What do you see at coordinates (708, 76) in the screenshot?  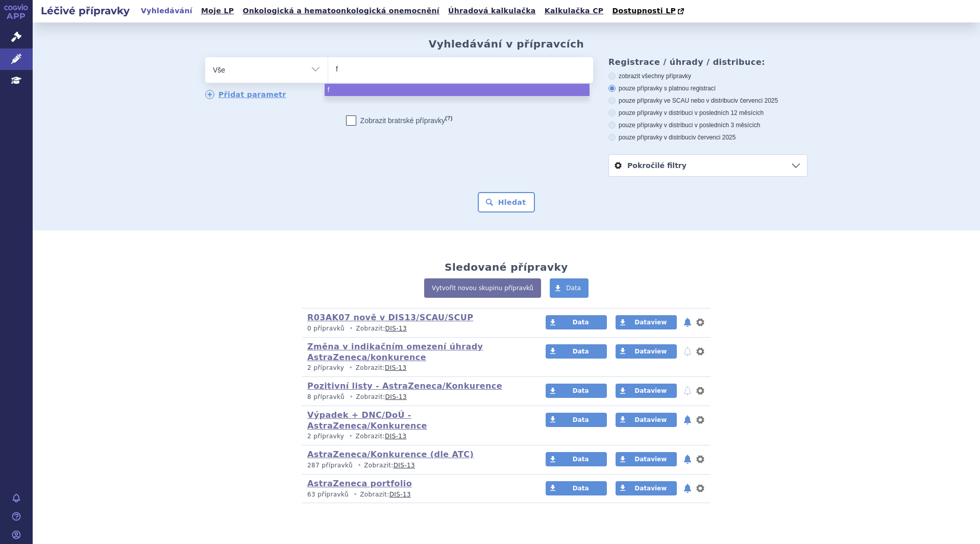 I see `label: zobrazit všechny přípravky` at bounding box center [708, 76].